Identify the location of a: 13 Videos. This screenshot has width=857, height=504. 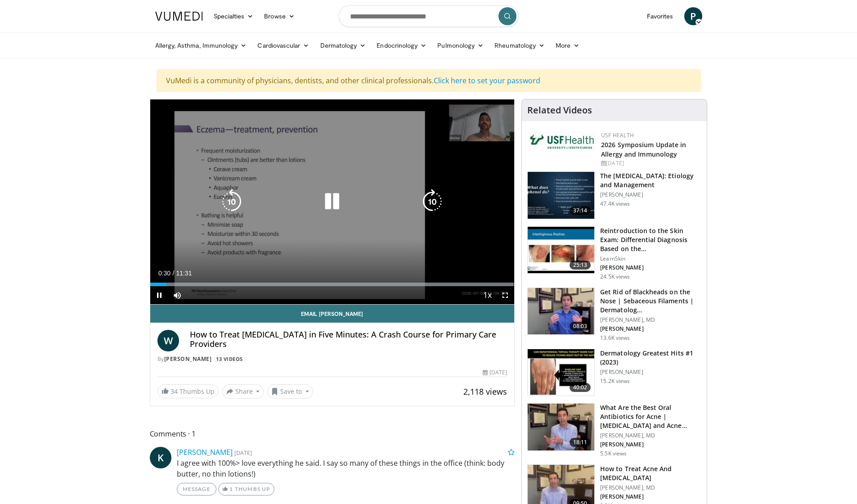
(229, 359).